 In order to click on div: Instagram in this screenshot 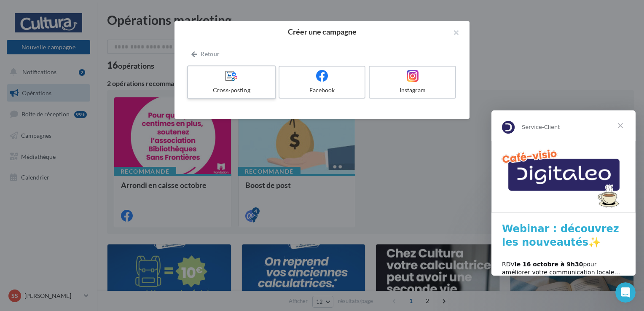, I will do `click(412, 90)`.